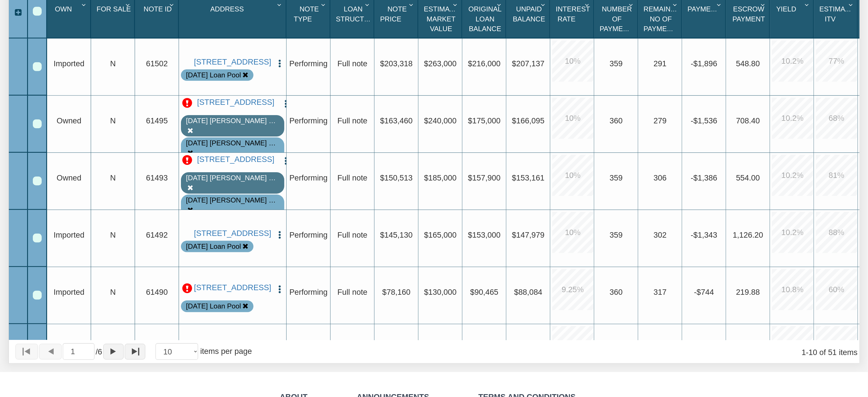 The image size is (868, 397). Describe the element at coordinates (393, 14) in the screenshot. I see `span: Note Price` at that location.